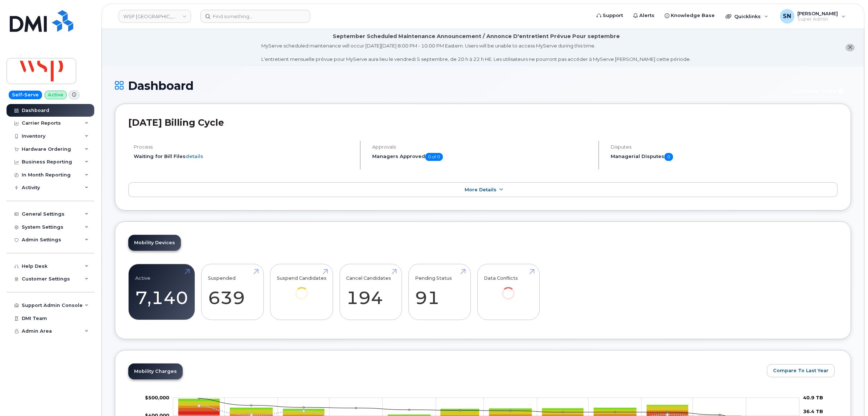 The image size is (868, 416). What do you see at coordinates (813, 398) in the screenshot?
I see `tspan: 40.9 TB` at bounding box center [813, 398].